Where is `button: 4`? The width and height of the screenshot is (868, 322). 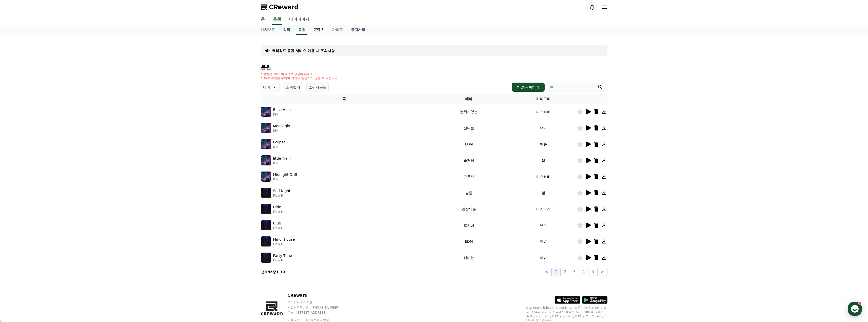 button: 4 is located at coordinates (584, 272).